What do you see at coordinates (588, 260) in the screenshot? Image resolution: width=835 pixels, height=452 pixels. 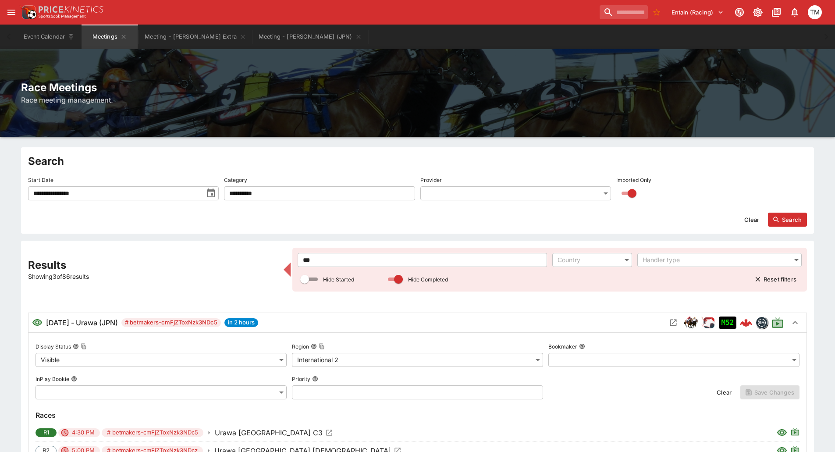 I see `div: Country` at bounding box center [588, 260].